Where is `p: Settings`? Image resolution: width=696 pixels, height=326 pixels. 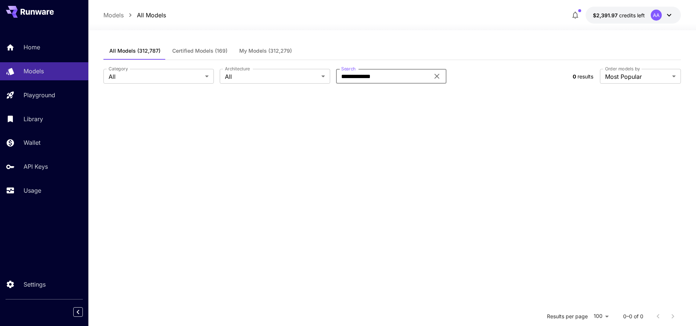
p: Settings is located at coordinates (35, 284).